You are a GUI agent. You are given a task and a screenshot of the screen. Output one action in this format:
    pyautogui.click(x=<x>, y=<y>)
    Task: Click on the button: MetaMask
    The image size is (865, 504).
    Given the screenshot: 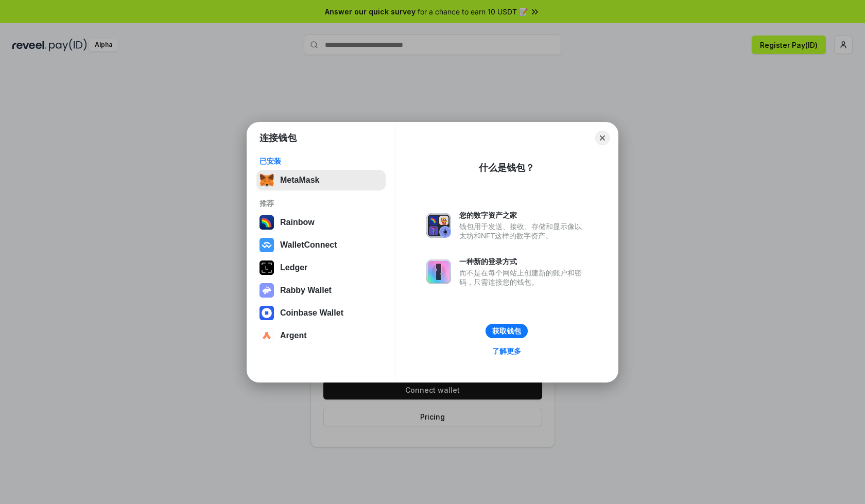 What is the action you would take?
    pyautogui.click(x=321, y=180)
    